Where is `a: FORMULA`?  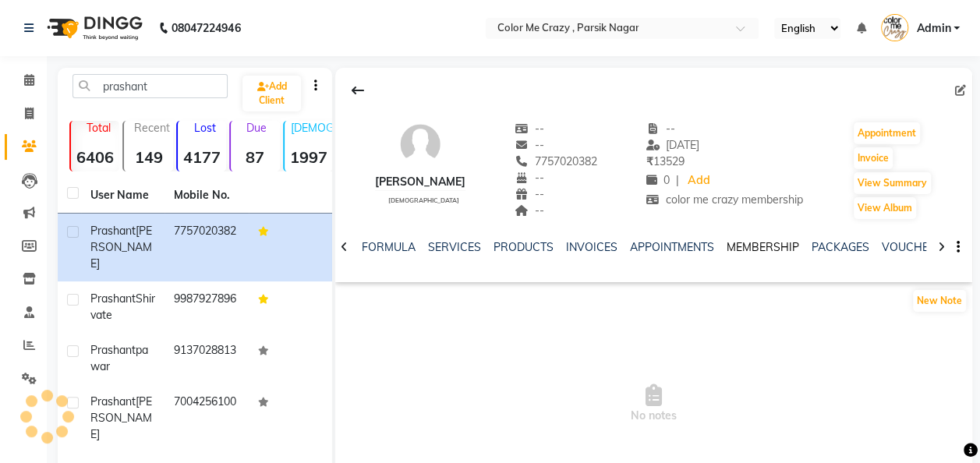
a: FORMULA is located at coordinates (388, 247).